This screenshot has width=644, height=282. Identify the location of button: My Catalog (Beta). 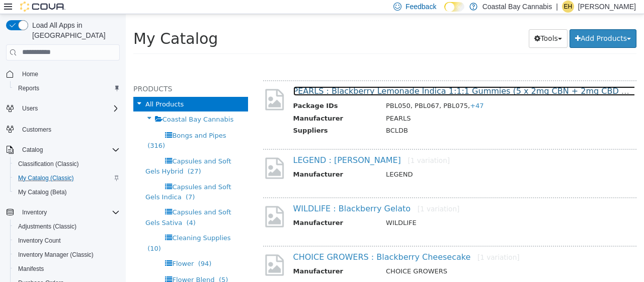
(67, 192).